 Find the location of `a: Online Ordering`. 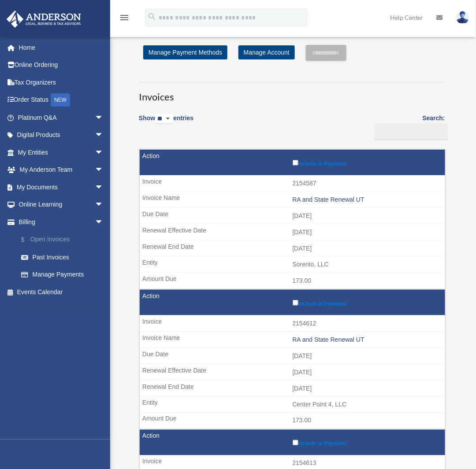

a: Online Ordering is located at coordinates (61, 65).